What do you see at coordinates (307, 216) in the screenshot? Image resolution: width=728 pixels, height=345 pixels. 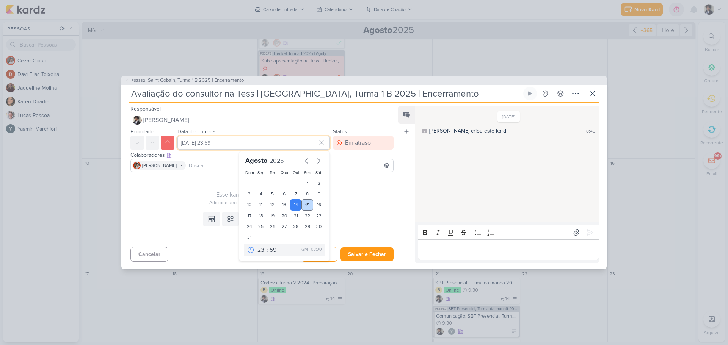 I see `div: 22` at bounding box center [307, 216].